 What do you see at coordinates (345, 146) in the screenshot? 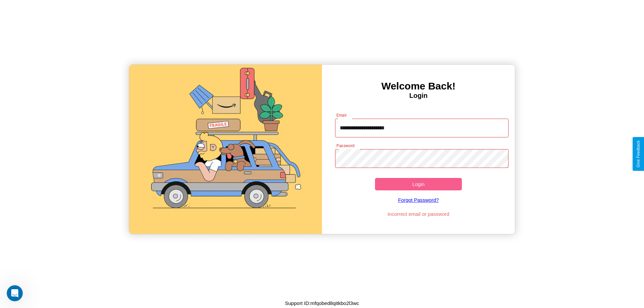
I see `label: Password` at bounding box center [345, 146].